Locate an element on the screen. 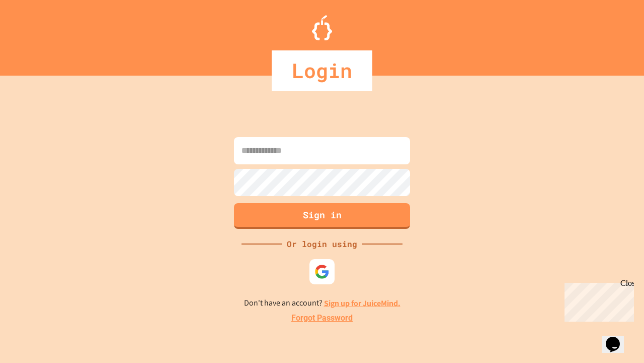 The height and width of the screenshot is (363, 644). a: Forgot Password is located at coordinates (322, 318).